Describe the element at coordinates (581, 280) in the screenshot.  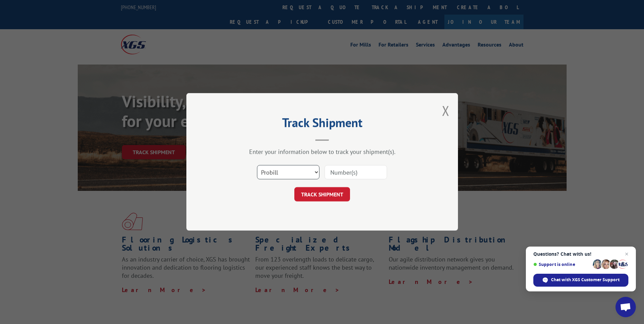
I see `div: Chat with XGS Customer Support` at that location.